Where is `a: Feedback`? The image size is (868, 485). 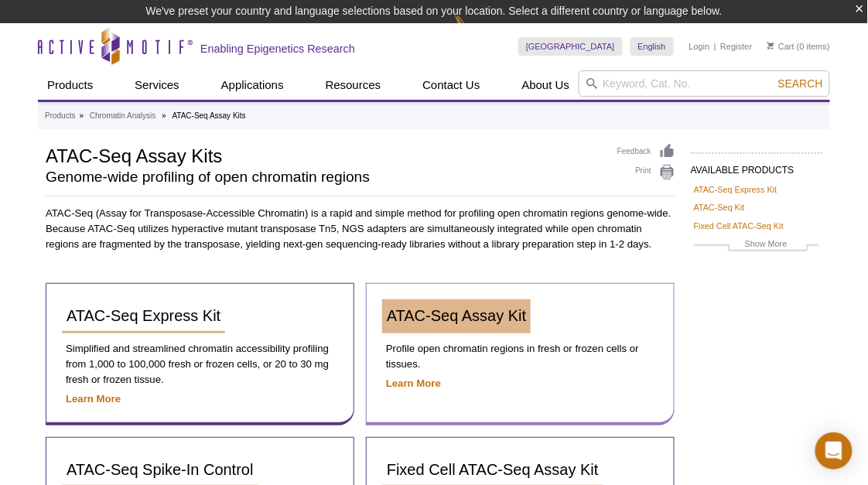 a: Feedback is located at coordinates (646, 152).